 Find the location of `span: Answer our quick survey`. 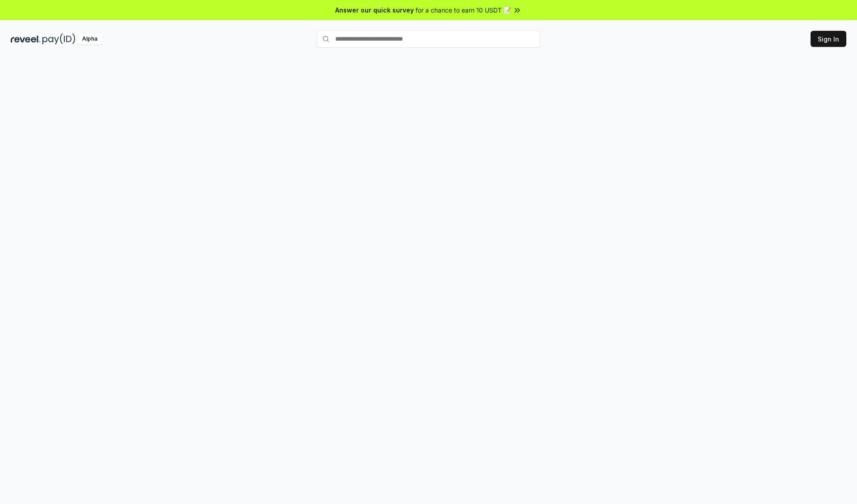

span: Answer our quick survey is located at coordinates (375, 10).